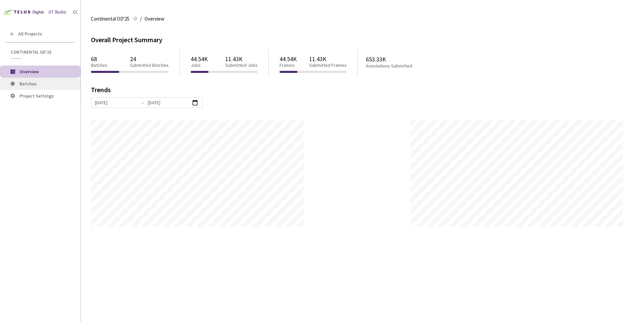  I want to click on span: Project Settings, so click(37, 96).